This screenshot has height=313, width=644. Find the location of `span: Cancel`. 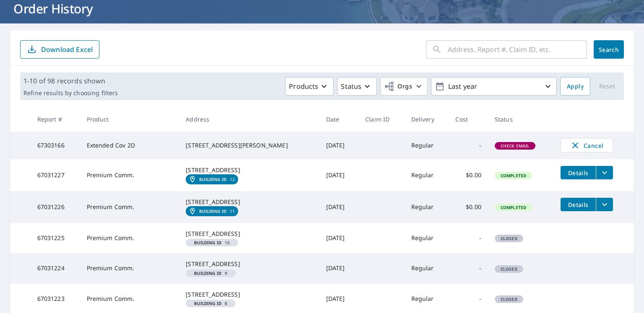

span: Cancel is located at coordinates (586, 145).